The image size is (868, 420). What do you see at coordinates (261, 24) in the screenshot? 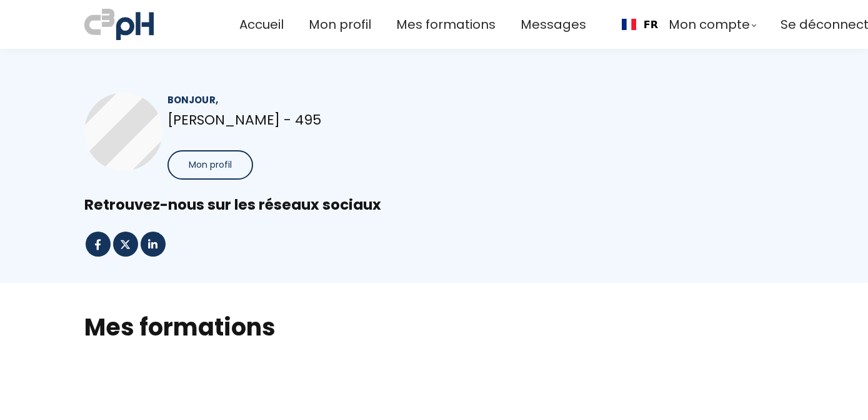
I see `span: Accueil` at bounding box center [261, 24].